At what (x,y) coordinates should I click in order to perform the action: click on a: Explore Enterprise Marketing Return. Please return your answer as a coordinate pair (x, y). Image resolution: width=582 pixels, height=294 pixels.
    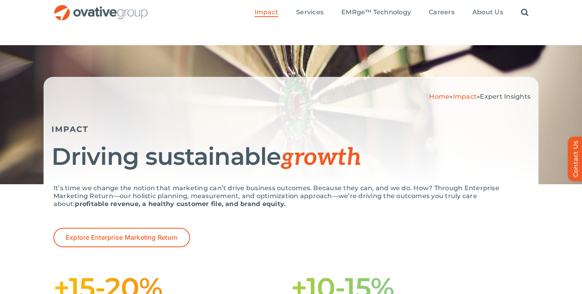
    Looking at the image, I should click on (121, 237).